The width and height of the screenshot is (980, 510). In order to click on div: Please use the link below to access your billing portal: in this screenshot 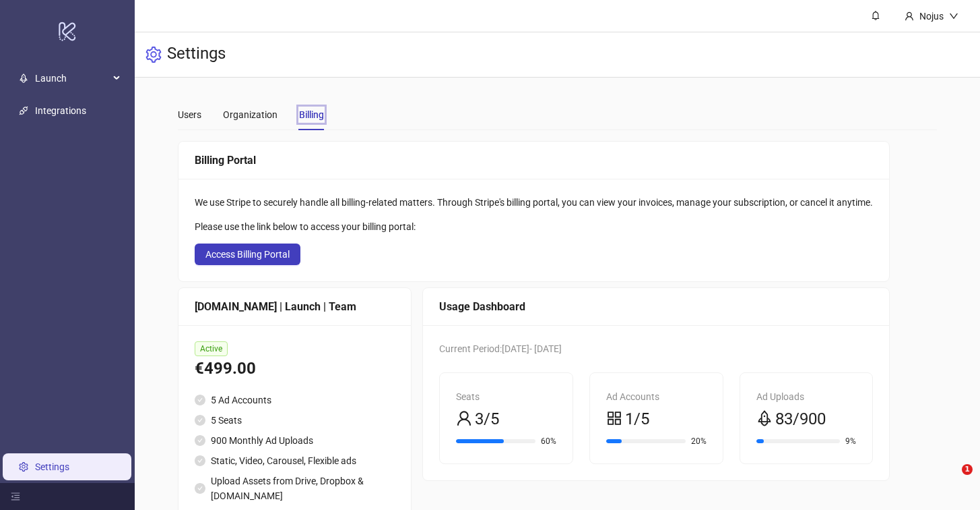, I will do `click(533, 227)`.